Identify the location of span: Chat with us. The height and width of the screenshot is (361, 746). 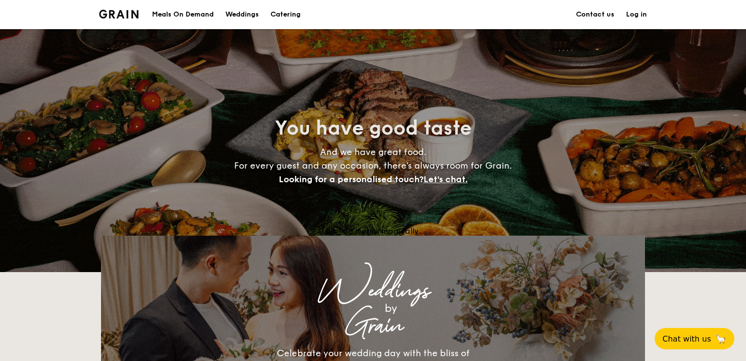
(687, 338).